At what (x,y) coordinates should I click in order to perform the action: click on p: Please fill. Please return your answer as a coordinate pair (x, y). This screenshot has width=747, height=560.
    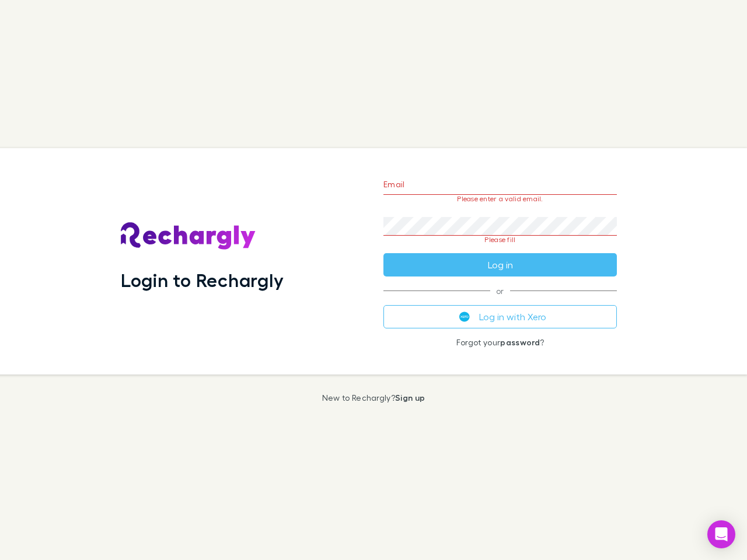
    Looking at the image, I should click on (500, 240).